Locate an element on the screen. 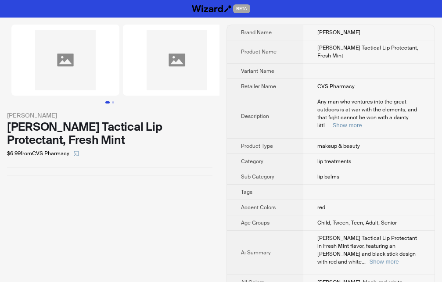  span: Accent Colors is located at coordinates (258, 208).